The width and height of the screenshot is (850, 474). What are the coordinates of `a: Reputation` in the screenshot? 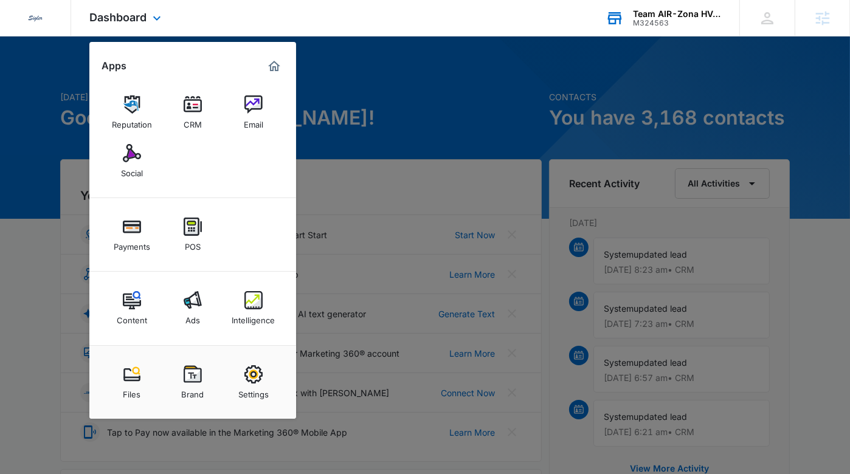 It's located at (132, 112).